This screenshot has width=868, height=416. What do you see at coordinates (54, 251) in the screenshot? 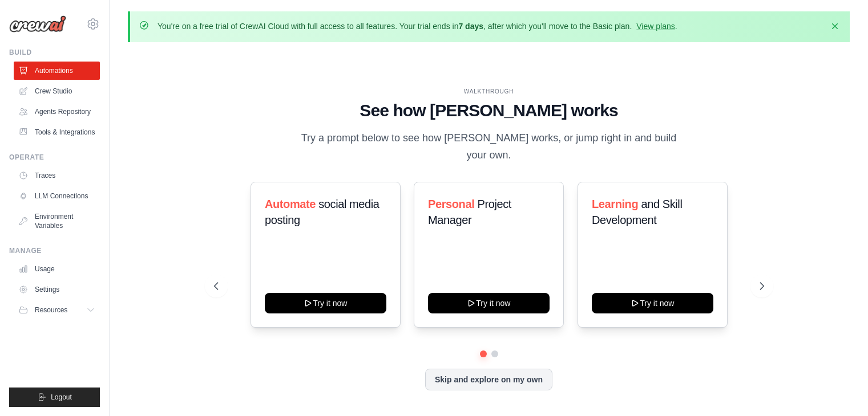
I see `div: Manage` at bounding box center [54, 251].